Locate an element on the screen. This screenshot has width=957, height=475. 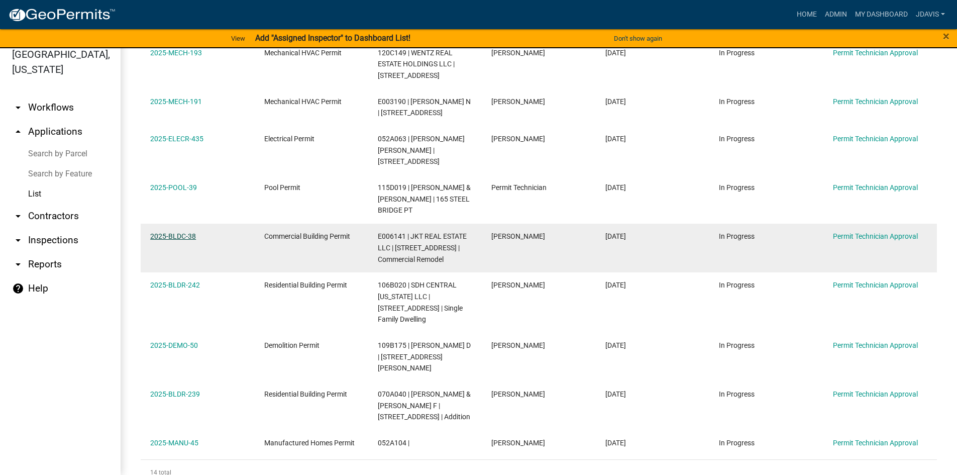
span: E003190 | RALSTON HOBERT N | 498 Sparta Hwy. is located at coordinates (424, 107).